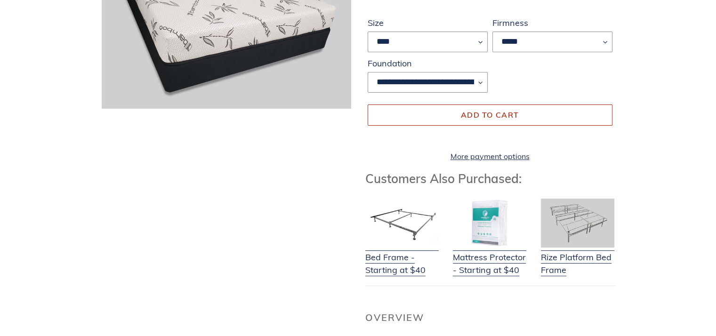 The width and height of the screenshot is (716, 336). I want to click on h3: Customers Also Purchased:, so click(490, 179).